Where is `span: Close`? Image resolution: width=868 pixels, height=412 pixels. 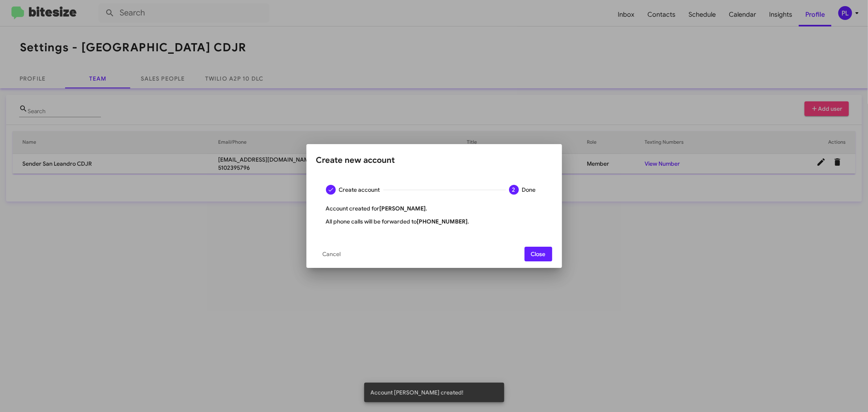
span: Close is located at coordinates (538, 254).